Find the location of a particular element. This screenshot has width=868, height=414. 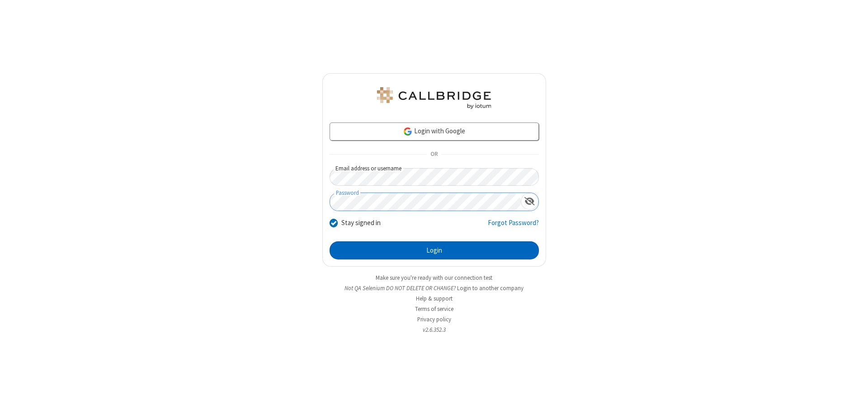

input: Email address or username is located at coordinates (434, 177).